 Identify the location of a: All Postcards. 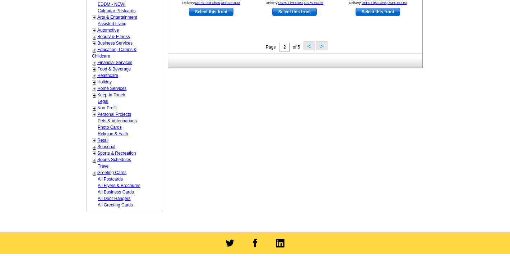
(110, 179).